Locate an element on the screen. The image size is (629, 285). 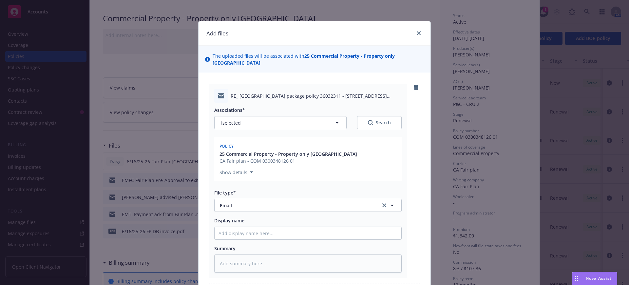
a: clear selection is located at coordinates (384, 205).